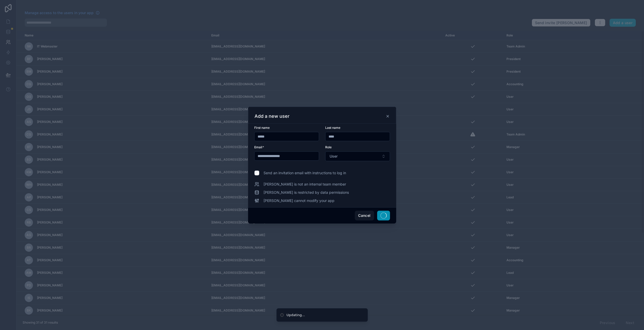 This screenshot has width=644, height=330. Describe the element at coordinates (272, 116) in the screenshot. I see `h3: Add a new user` at that location.